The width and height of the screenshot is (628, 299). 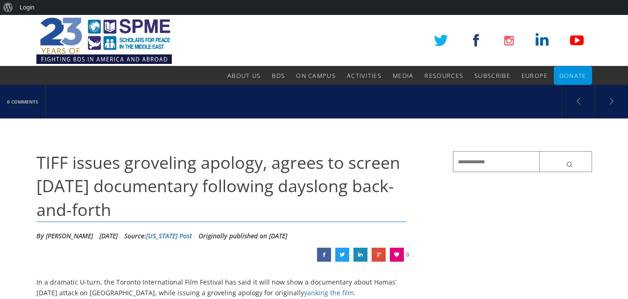 I want to click on a: Europe, so click(x=534, y=76).